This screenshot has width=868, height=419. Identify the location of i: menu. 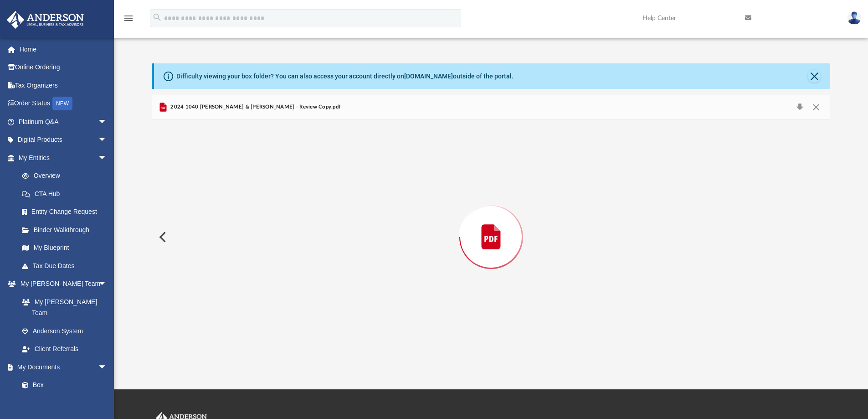
(128, 18).